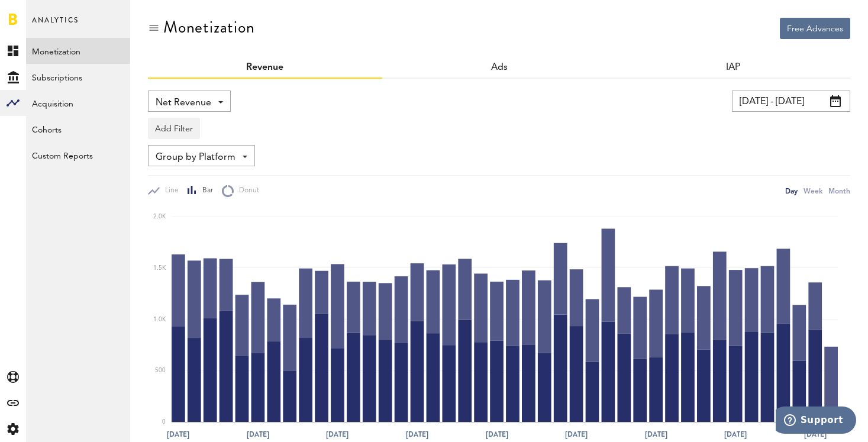 This screenshot has width=868, height=442. Describe the element at coordinates (500, 67) in the screenshot. I see `a: Ads` at that location.